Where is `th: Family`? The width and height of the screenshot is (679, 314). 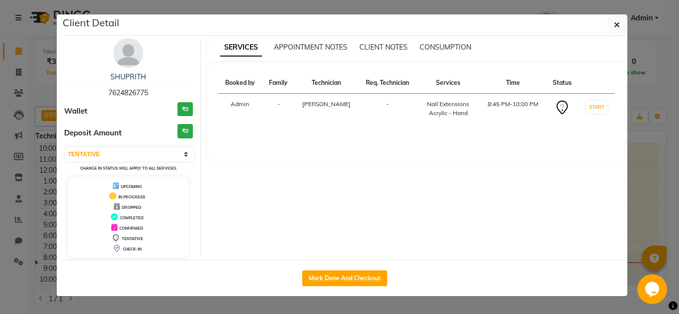 th: Family is located at coordinates (278, 83).